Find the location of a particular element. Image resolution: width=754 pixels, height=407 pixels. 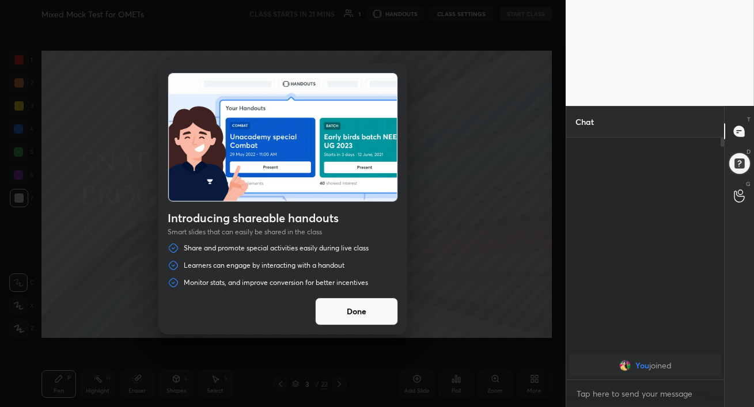

button: Done is located at coordinates (357, 312).